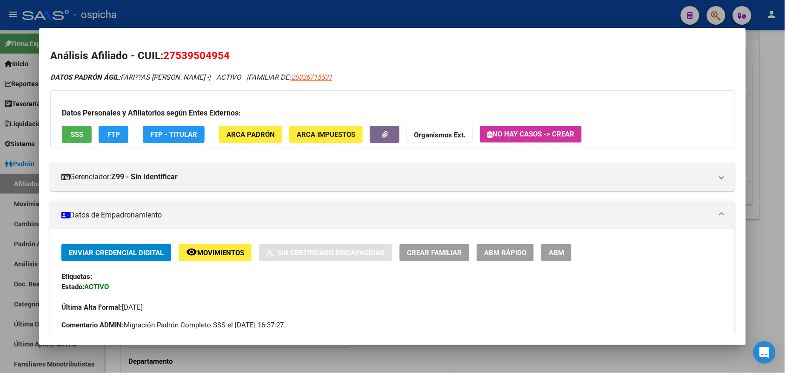 This screenshot has height=373, width=785. What do you see at coordinates (77, 134) in the screenshot?
I see `span: SSS` at bounding box center [77, 134].